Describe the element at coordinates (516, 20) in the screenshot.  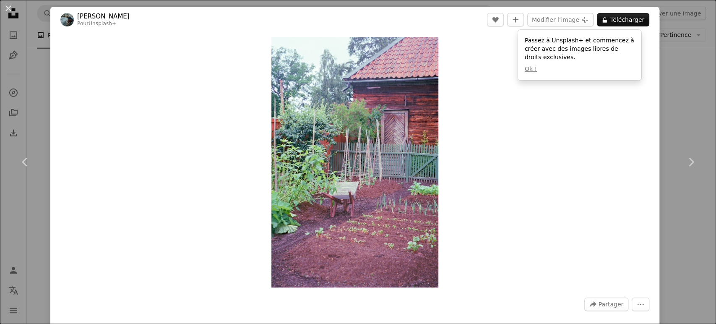
I see `button: Ajouter à la collection` at that location.